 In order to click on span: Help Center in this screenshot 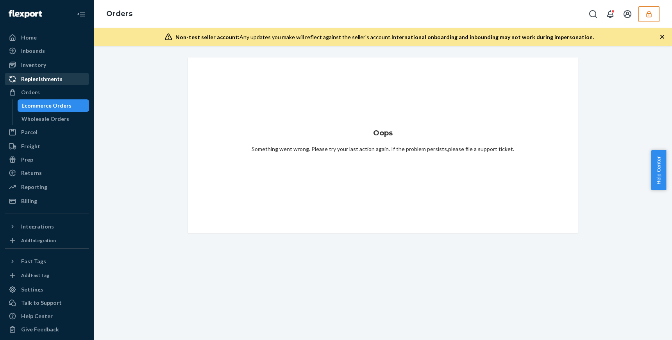, I will do `click(659, 170)`.